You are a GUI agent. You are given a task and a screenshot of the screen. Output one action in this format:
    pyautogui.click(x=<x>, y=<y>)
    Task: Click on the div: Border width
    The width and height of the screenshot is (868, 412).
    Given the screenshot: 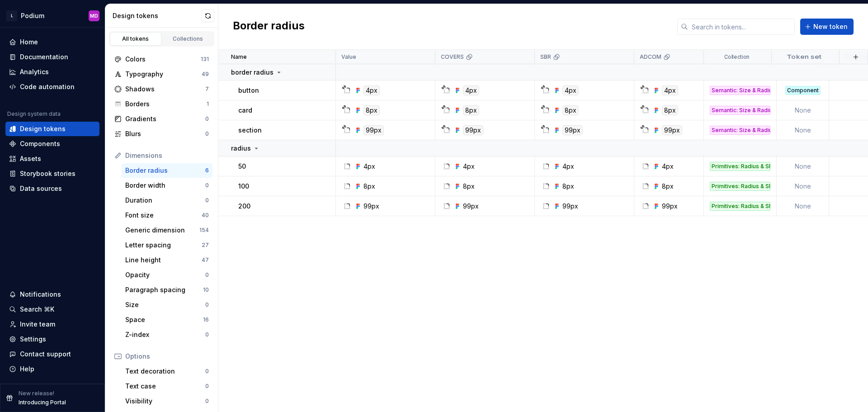 What is the action you would take?
    pyautogui.click(x=165, y=186)
    